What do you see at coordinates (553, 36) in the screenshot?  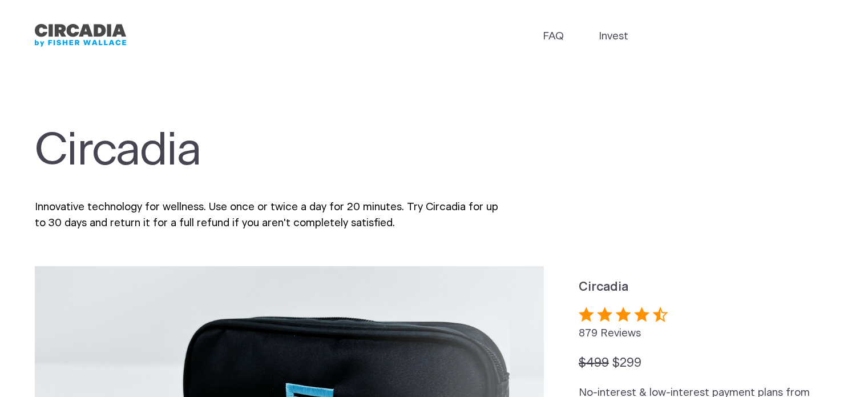 I see `a: FAQ` at bounding box center [553, 36].